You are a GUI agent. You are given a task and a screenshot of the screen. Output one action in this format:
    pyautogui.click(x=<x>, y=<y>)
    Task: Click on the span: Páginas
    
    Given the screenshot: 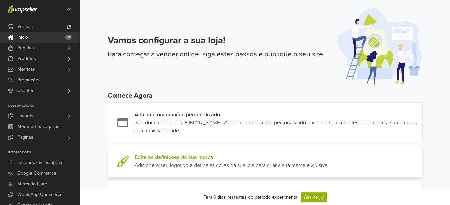 What is the action you would take?
    pyautogui.click(x=25, y=137)
    